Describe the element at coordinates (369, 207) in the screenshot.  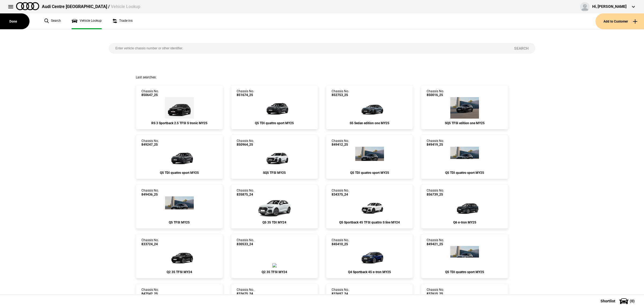
I see `img: Audi_FYTC3Y_24_EI_Z9Z9_4ZD_(Nadin:_4ZD_6FJ_C50_WQS)_ext.png` at that location.